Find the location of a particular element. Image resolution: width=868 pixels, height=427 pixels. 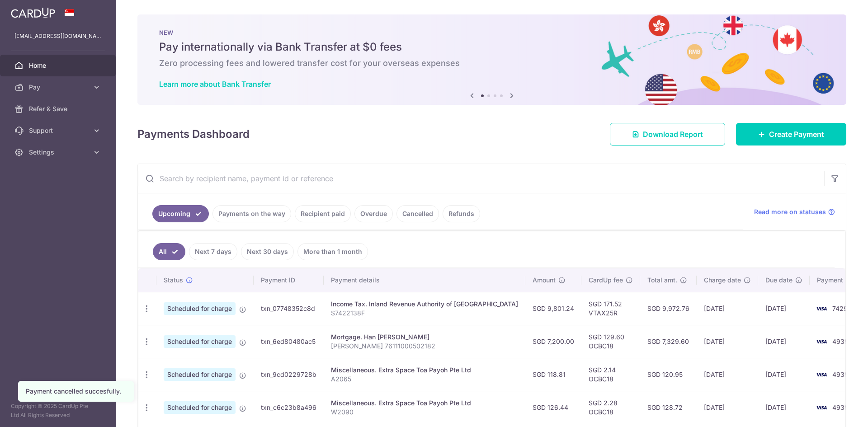

a: Learn more about Bank Transfer is located at coordinates (215, 84).